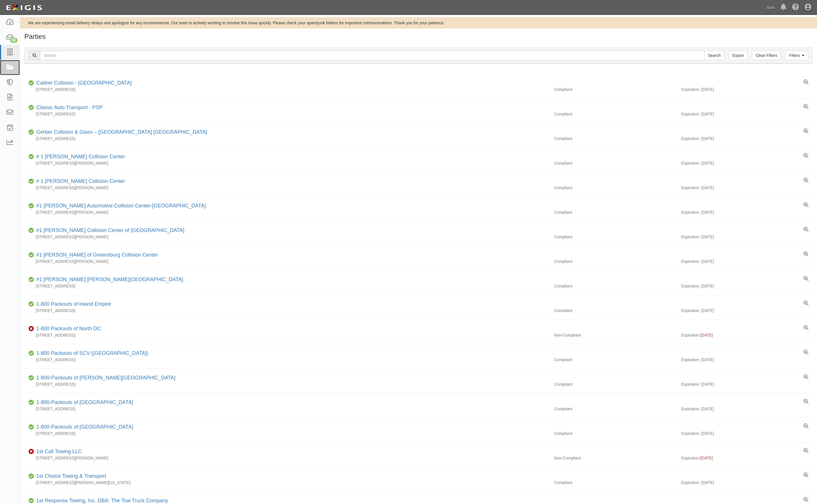 The height and width of the screenshot is (504, 817). Describe the element at coordinates (84, 427) in the screenshot. I see `div: 1-800-Packouts of Tarrant County` at that location.